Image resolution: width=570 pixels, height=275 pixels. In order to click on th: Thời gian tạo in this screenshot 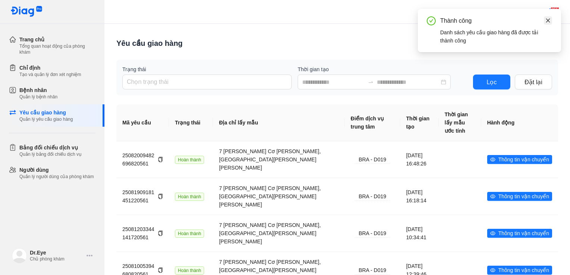, I will do `click(419, 123)`.